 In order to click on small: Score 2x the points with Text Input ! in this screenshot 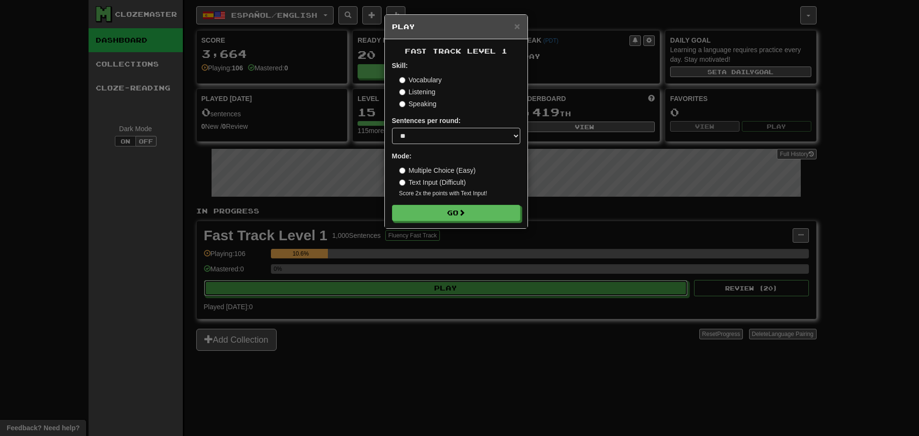, I will do `click(460, 193)`.